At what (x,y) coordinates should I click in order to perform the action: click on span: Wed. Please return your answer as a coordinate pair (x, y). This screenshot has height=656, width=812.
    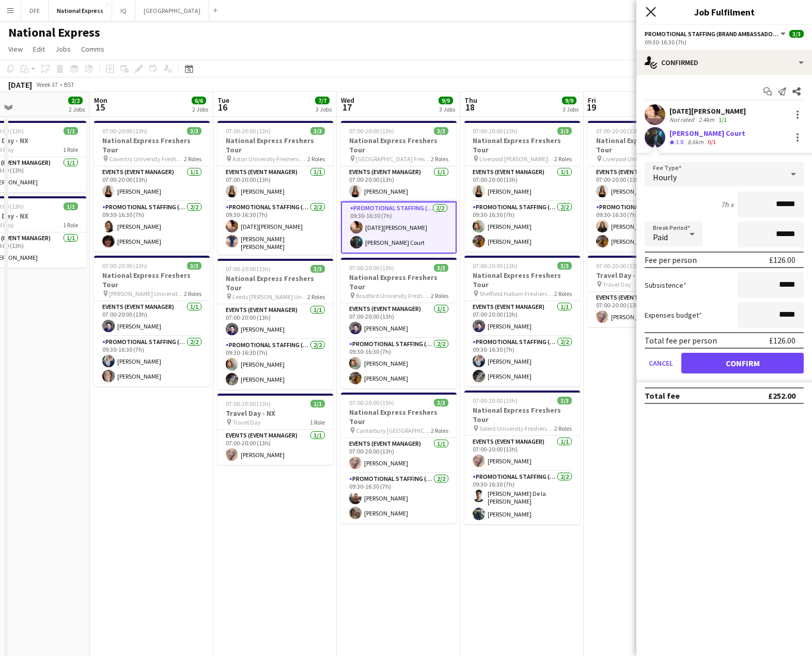
    Looking at the image, I should click on (347, 100).